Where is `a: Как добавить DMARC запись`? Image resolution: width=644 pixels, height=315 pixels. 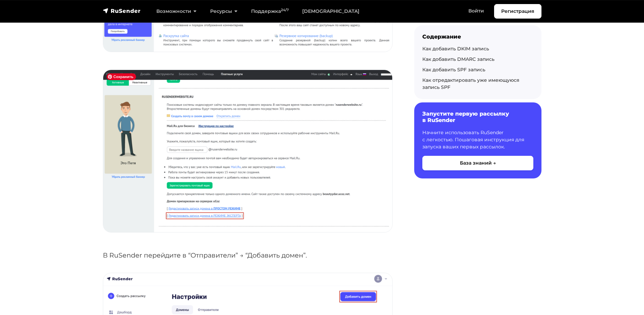
a: Как добавить DMARC запись is located at coordinates (458, 59).